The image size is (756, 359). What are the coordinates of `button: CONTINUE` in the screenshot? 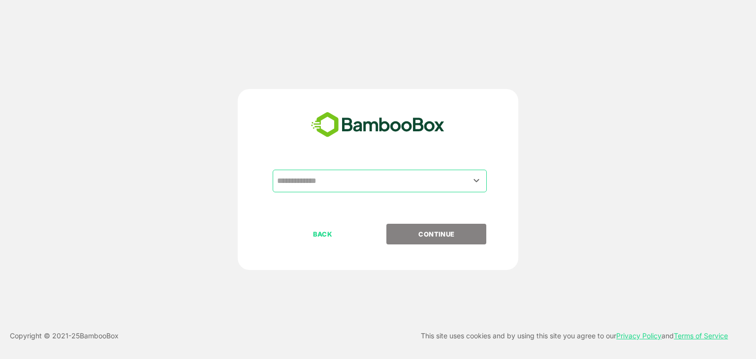 It's located at (436, 234).